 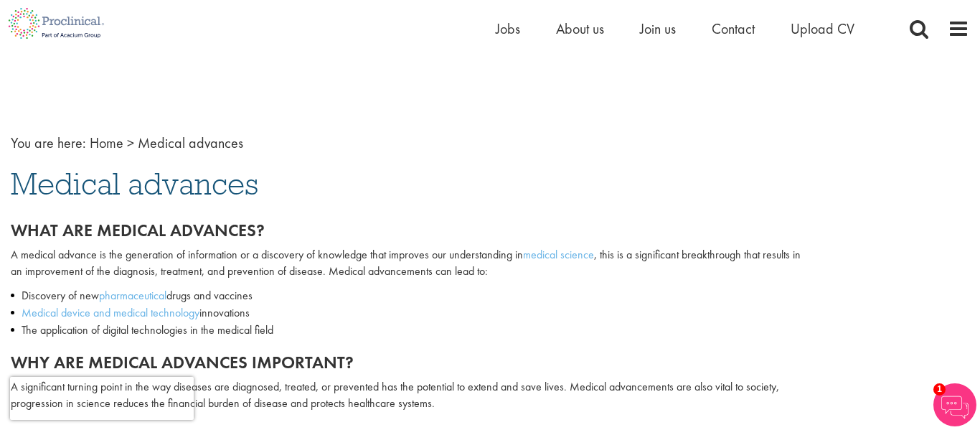 I want to click on span: edical advancements can lead to:, so click(x=414, y=271).